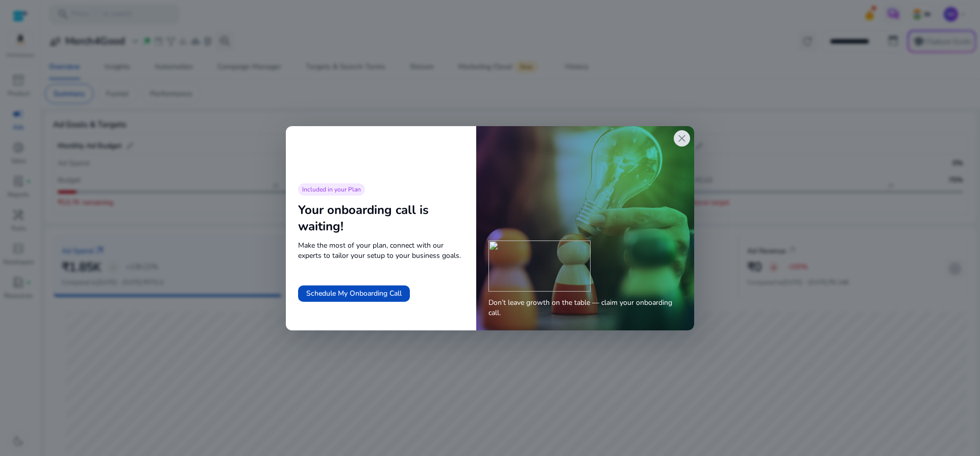 Image resolution: width=980 pixels, height=456 pixels. What do you see at coordinates (585, 308) in the screenshot?
I see `span: Don’t leave growth on the table — claim your onboarding call.` at bounding box center [585, 308].